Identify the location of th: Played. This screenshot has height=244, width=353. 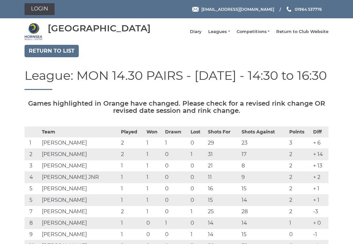
(132, 132).